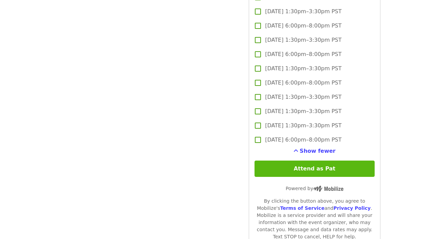  What do you see at coordinates (315, 188) in the screenshot?
I see `span: Powered by` at bounding box center [315, 188].